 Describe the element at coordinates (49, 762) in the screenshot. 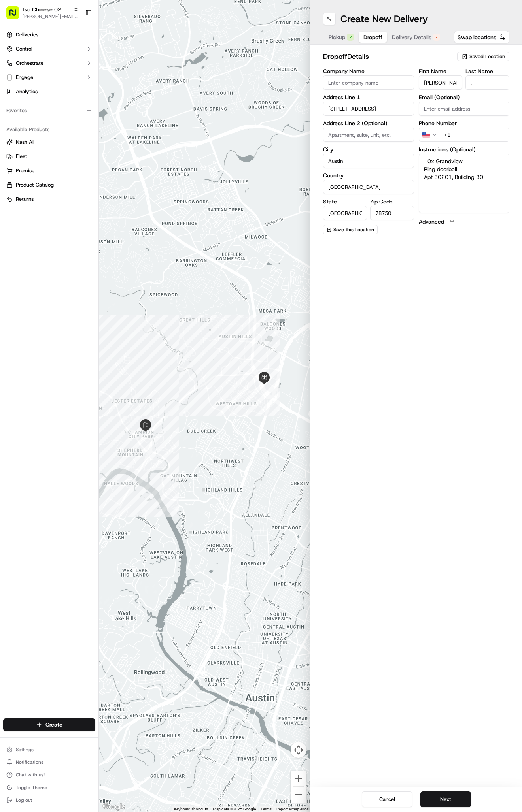

I see `button: Notifications` at that location.